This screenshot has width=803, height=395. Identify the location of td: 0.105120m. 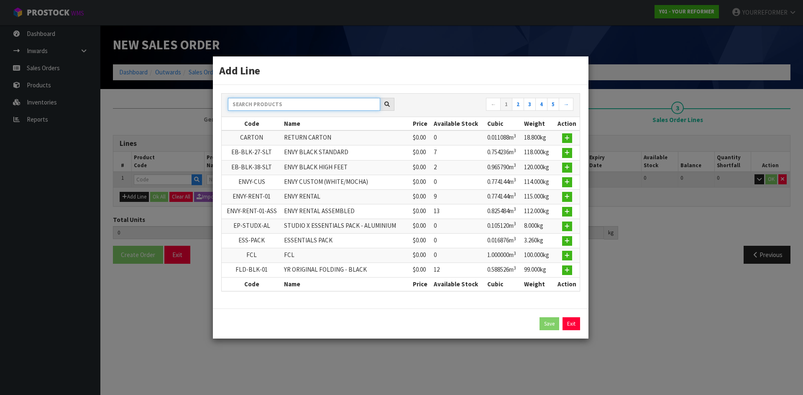
(503, 226).